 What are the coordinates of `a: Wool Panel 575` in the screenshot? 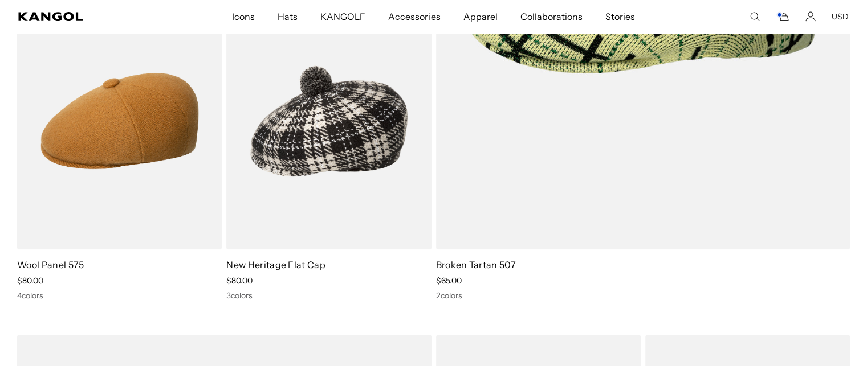 It's located at (50, 265).